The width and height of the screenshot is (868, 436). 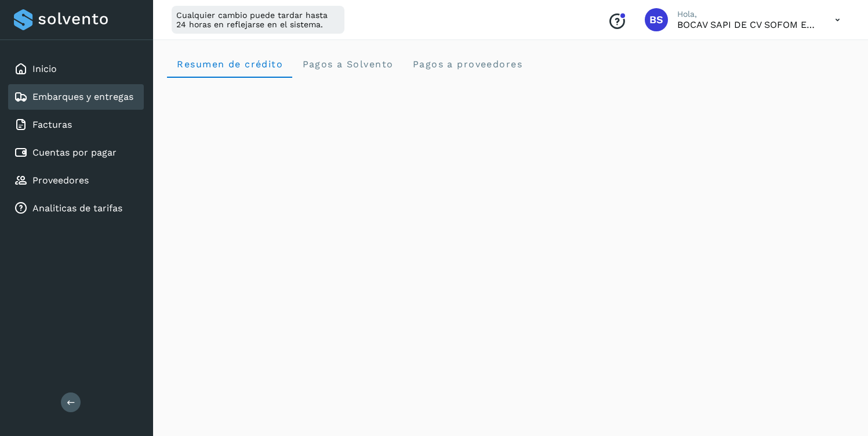 I want to click on div: Analiticas de tarifas, so click(x=76, y=208).